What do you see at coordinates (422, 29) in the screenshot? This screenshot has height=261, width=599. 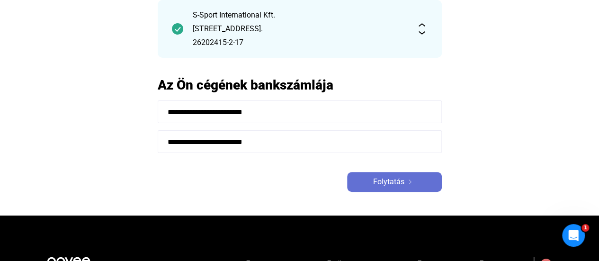 I see `img: expand` at bounding box center [422, 29].